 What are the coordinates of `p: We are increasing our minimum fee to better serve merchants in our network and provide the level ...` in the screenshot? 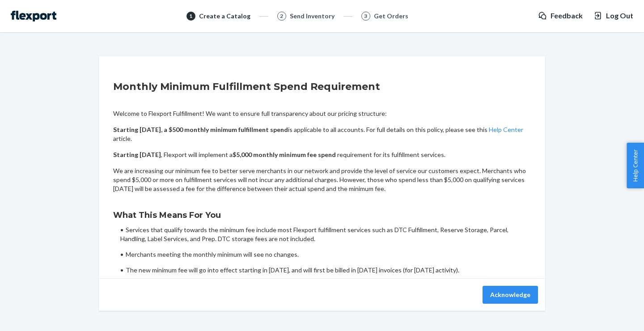 It's located at (322, 180).